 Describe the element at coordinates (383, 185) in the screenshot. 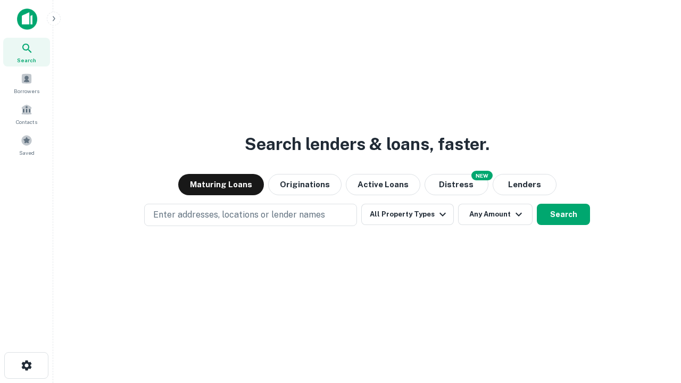

I see `button: Active Loans` at that location.